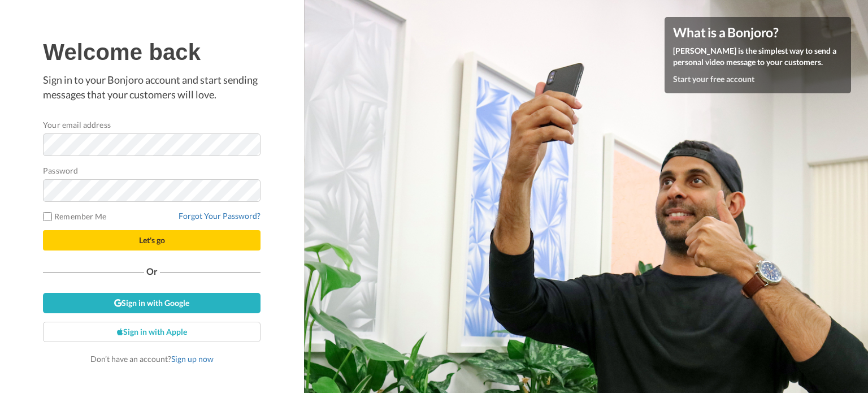 Image resolution: width=868 pixels, height=393 pixels. I want to click on input: Remember Me, so click(48, 216).